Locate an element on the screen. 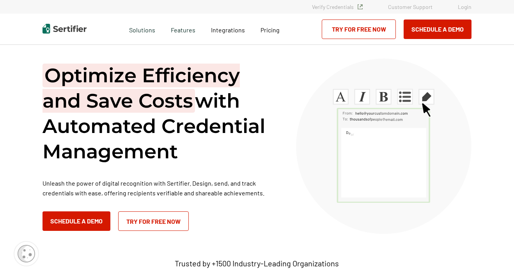 Image resolution: width=514 pixels, height=280 pixels. img: Cookie Popup Icon is located at coordinates (26, 254).